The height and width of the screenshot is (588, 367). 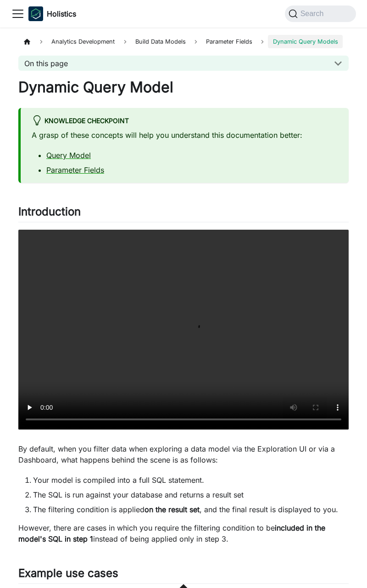 I want to click on span: Build Data Models, so click(x=161, y=41).